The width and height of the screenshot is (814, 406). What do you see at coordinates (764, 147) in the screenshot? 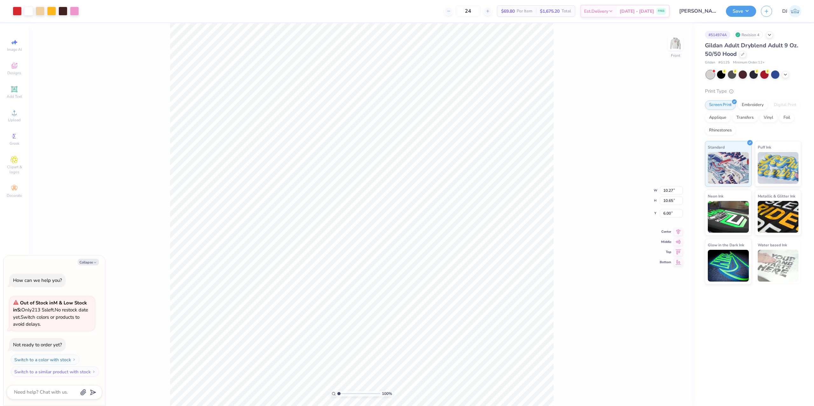
I see `span: Puff Ink` at bounding box center [764, 147].